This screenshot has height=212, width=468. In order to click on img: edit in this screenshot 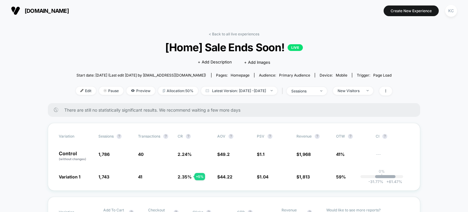, I will do `click(82, 91)`.